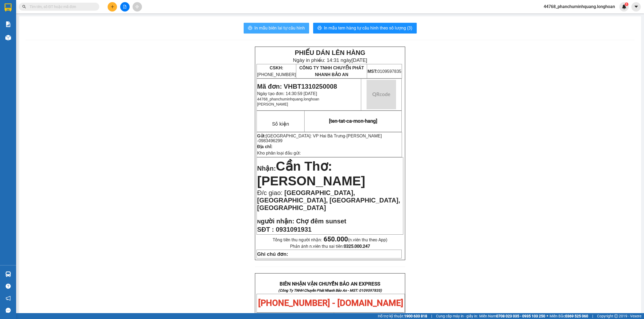 The width and height of the screenshot is (644, 319). I want to click on span: plus, so click(112, 7).